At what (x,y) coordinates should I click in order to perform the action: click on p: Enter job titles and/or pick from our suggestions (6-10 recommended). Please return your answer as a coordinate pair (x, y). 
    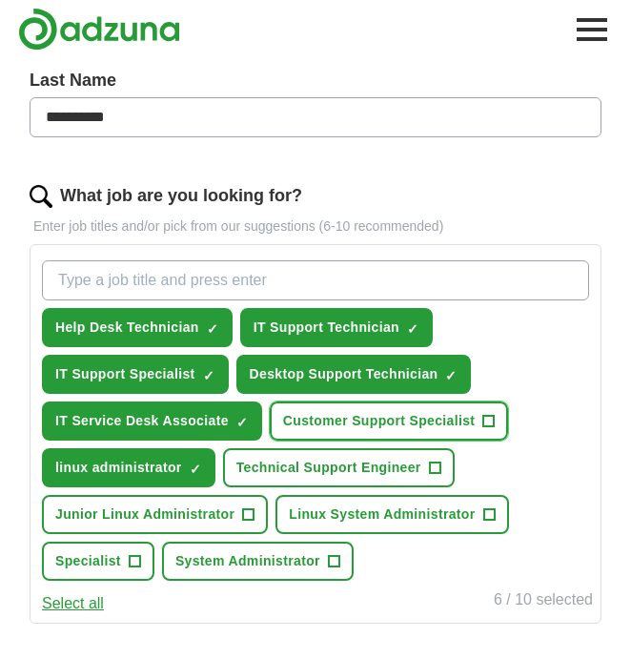
    Looking at the image, I should click on (316, 226).